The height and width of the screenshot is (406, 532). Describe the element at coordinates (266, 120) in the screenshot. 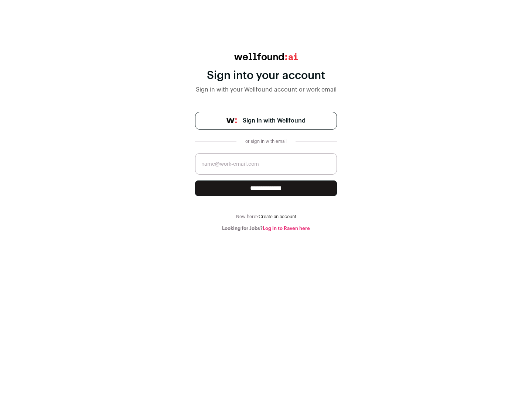

I see `a: Sign in with Wellfound` at that location.